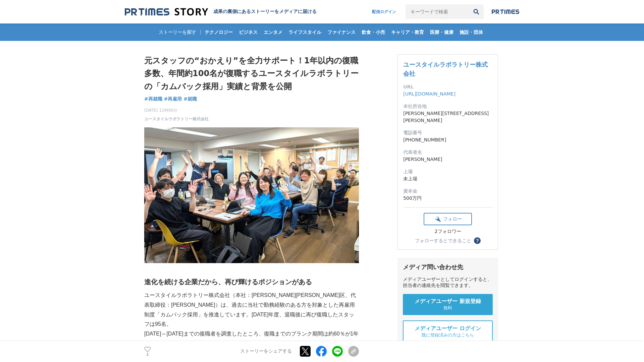 This screenshot has width=644, height=362. What do you see at coordinates (448, 335) in the screenshot?
I see `span: 既に登録済みの方はこちら` at bounding box center [448, 335].